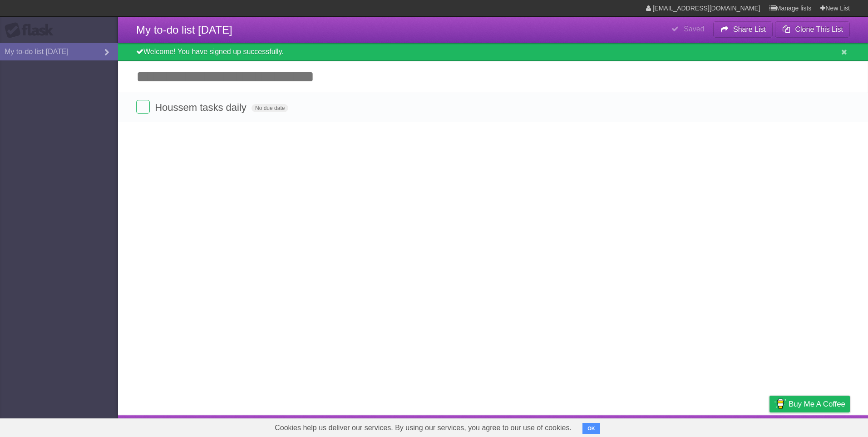 This screenshot has width=868, height=437. What do you see at coordinates (813, 29) in the screenshot?
I see `button: Clone This List` at bounding box center [813, 29].